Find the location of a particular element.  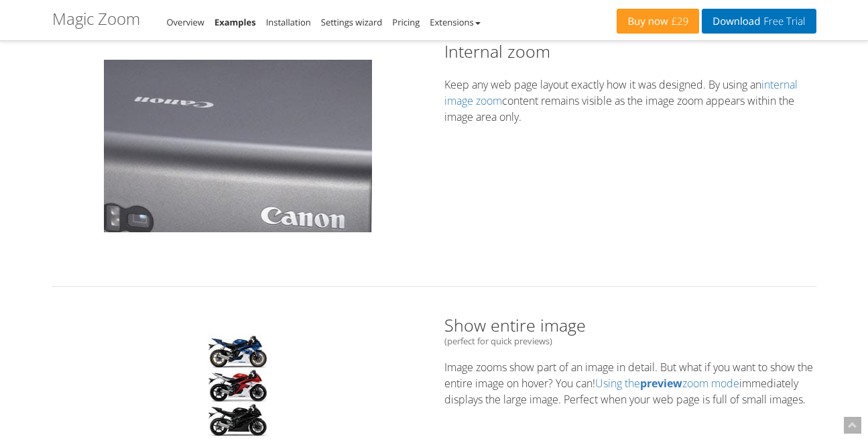

a: DownloadFree Trial is located at coordinates (759, 21).